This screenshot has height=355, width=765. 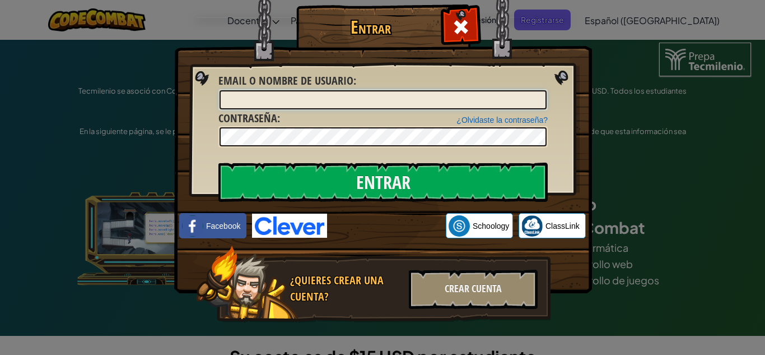 I want to click on span: Contraseña, so click(x=248, y=118).